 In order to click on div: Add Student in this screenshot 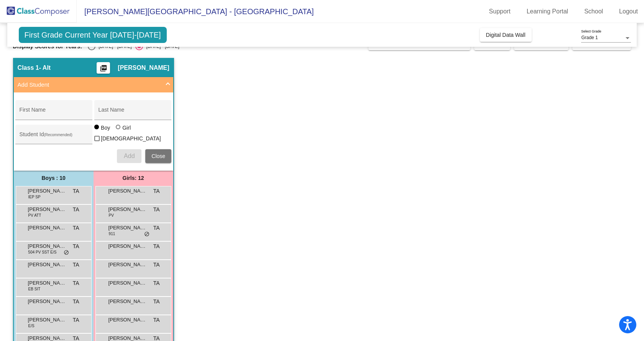, I will do `click(93, 131)`.